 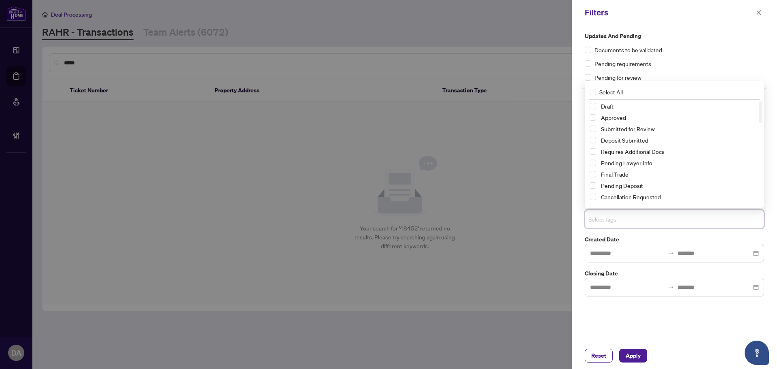 I want to click on span: Pending for review, so click(x=618, y=77).